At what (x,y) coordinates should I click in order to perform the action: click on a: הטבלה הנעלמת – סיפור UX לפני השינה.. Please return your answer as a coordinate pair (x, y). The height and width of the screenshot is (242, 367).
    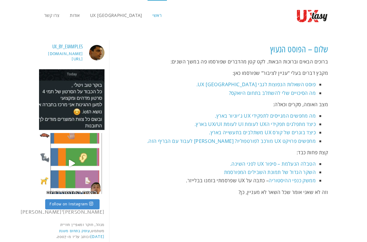
    Looking at the image, I should click on (273, 164).